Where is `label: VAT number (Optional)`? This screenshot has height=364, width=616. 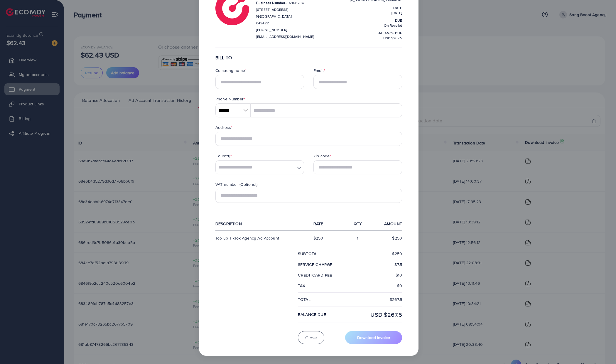 label: VAT number (Optional) is located at coordinates (236, 184).